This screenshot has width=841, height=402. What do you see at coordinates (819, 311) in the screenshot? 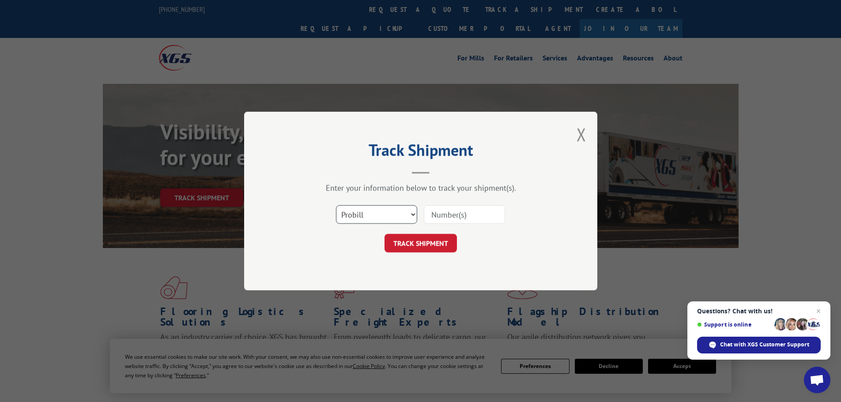
I see `span: Close chat` at bounding box center [819, 311].